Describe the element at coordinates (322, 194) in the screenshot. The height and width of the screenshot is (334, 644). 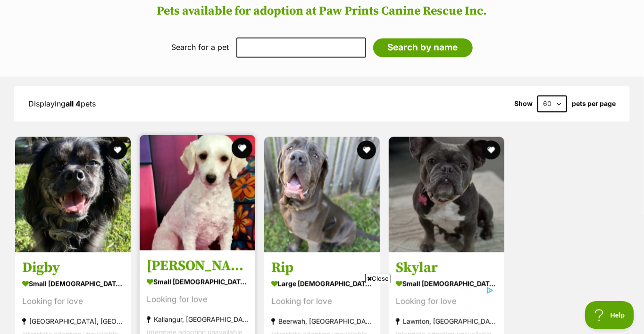
I see `img: Rip` at that location.